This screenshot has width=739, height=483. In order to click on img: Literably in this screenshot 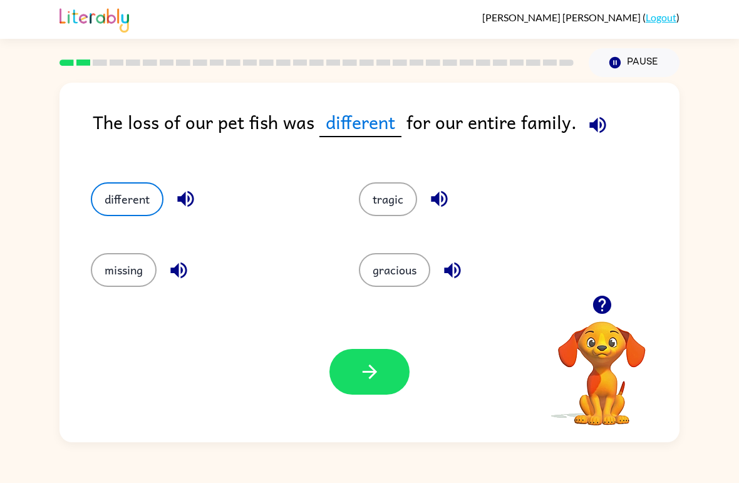, I will do `click(94, 19)`.